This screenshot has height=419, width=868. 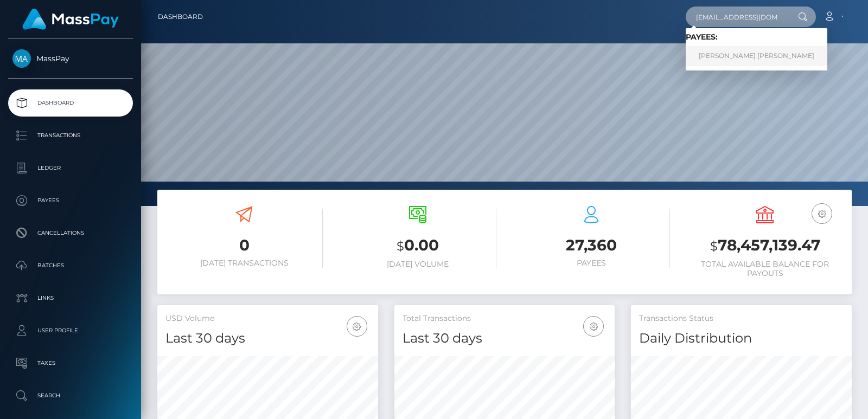 I want to click on h3: 78,457,139.47, so click(x=765, y=245).